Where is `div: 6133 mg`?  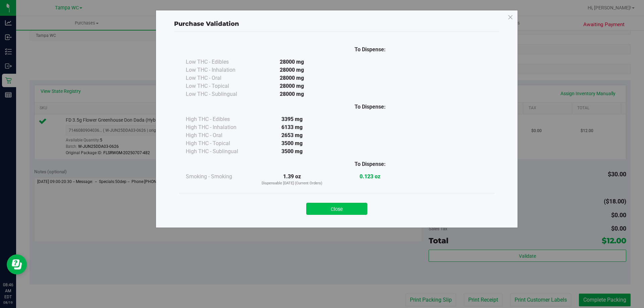 div: 6133 mg is located at coordinates (292, 127).